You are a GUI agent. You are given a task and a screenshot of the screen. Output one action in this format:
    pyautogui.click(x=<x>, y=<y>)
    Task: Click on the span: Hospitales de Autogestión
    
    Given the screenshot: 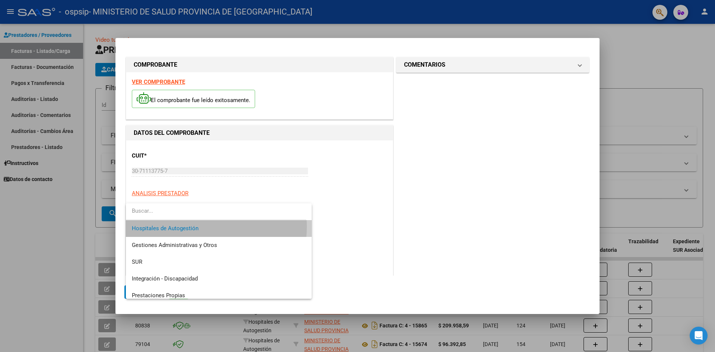 What is the action you would take?
    pyautogui.click(x=165, y=228)
    